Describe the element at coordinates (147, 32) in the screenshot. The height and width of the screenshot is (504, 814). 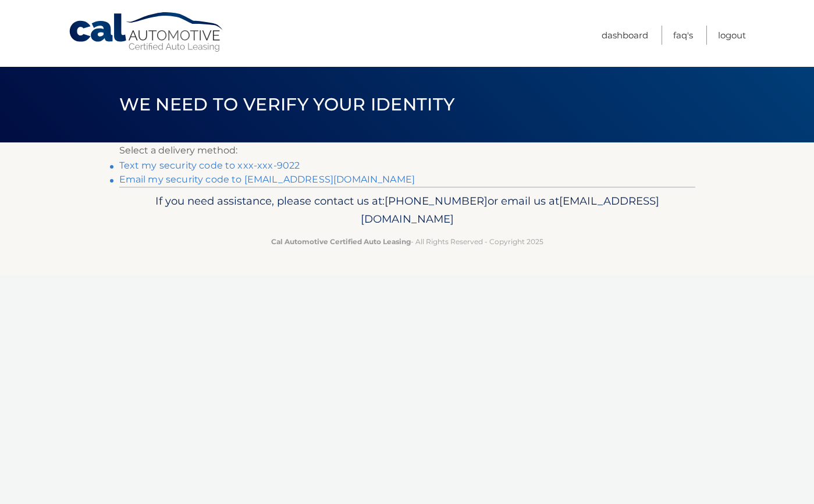
I see `a: Cal Automotive` at that location.